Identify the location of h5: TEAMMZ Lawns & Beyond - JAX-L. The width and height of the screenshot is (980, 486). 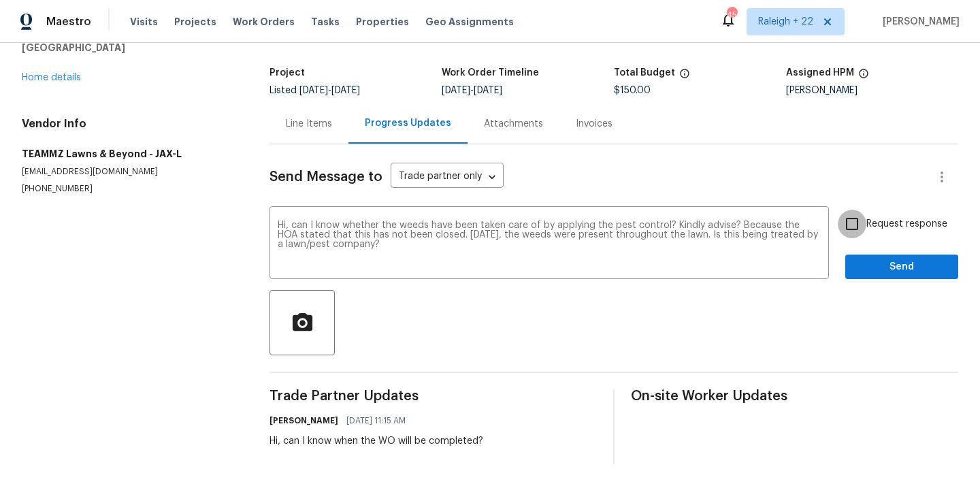
(129, 154).